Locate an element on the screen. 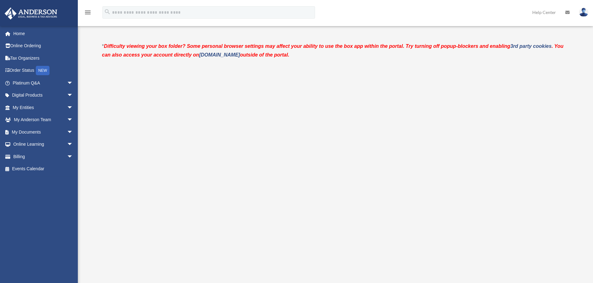 Image resolution: width=593 pixels, height=283 pixels. img: User Pic is located at coordinates (583, 12).